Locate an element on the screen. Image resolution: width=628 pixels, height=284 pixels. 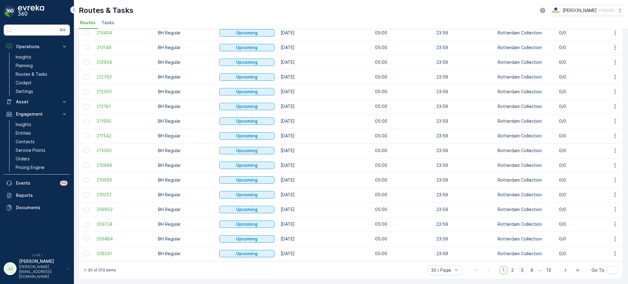
span: 2 is located at coordinates (512, 270).